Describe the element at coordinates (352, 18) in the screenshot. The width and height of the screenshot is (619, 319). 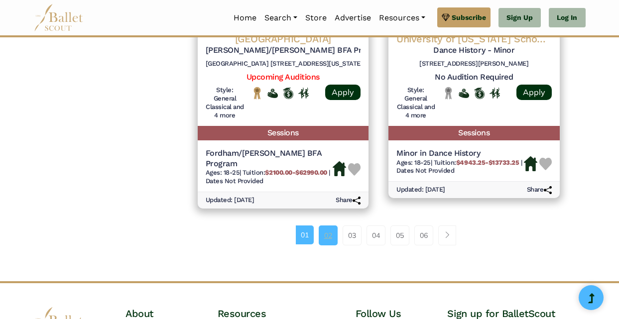
I see `a: Advertise` at that location.